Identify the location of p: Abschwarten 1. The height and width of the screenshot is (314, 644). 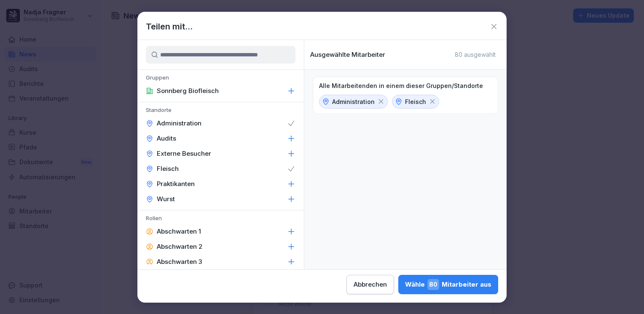
(179, 232).